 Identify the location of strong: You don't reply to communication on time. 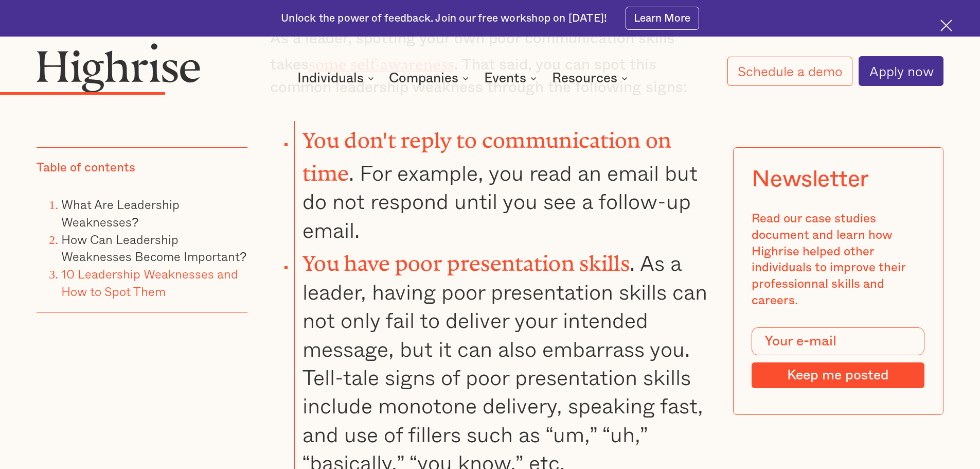
(487, 151).